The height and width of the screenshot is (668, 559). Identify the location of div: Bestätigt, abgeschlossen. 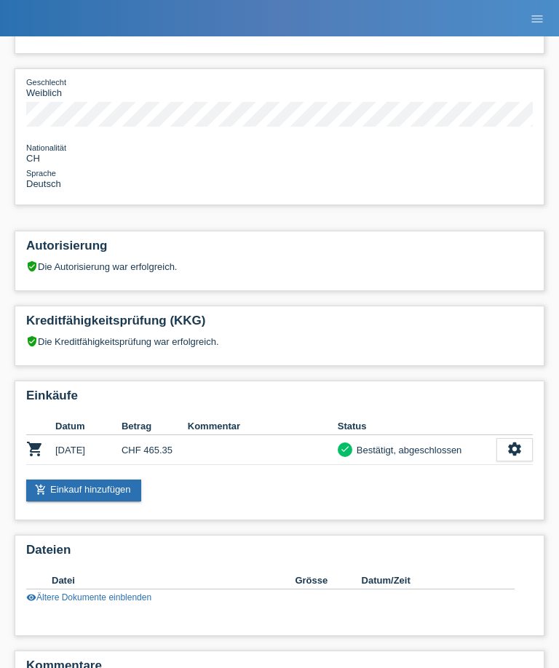
(407, 450).